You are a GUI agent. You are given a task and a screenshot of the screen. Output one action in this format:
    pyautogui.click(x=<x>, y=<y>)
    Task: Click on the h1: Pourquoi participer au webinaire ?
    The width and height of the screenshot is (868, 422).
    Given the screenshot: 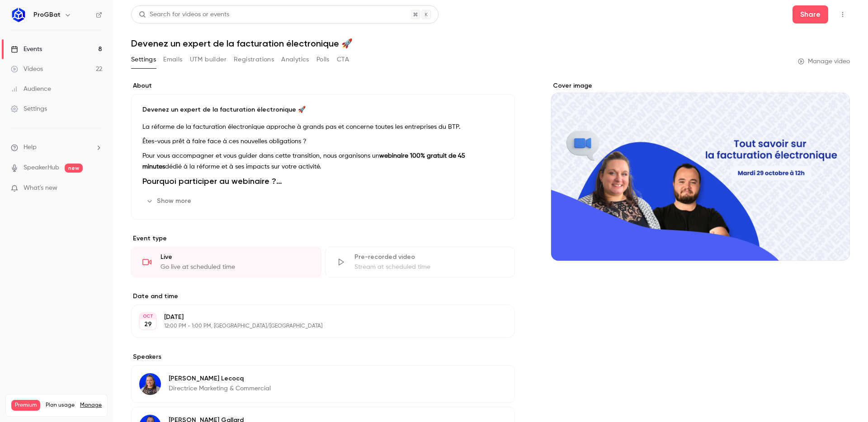 What is the action you would take?
    pyautogui.click(x=323, y=181)
    